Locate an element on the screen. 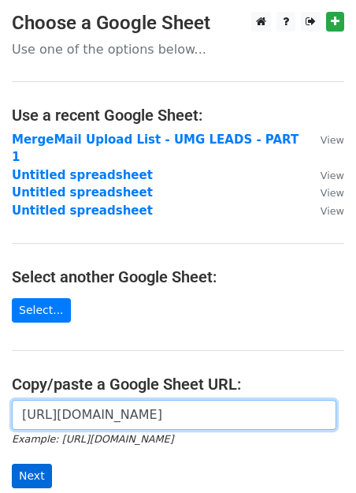  h4: Copy/paste a Google Sheet URL: is located at coordinates (178, 384).